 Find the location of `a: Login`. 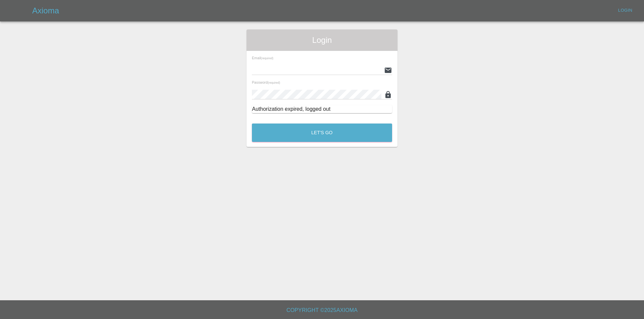

a: Login is located at coordinates (625, 10).